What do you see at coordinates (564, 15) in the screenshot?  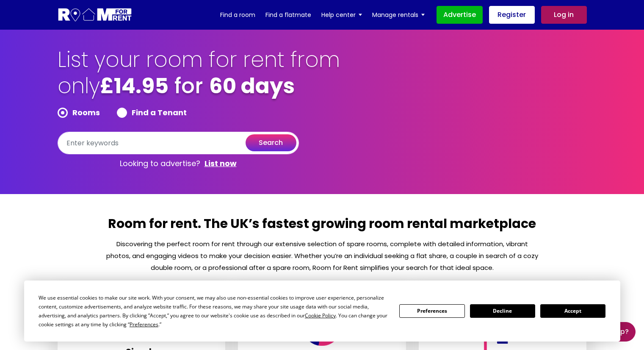 I see `a: Log in` at bounding box center [564, 15].